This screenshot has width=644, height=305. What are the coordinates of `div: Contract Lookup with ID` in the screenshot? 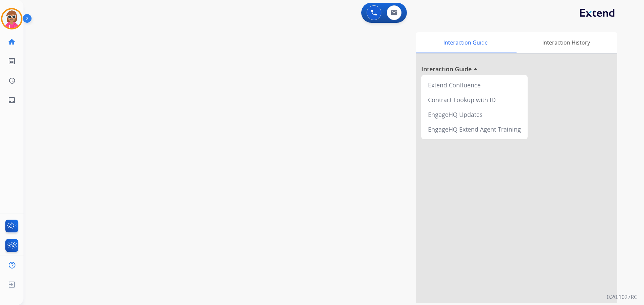 It's located at (474, 100).